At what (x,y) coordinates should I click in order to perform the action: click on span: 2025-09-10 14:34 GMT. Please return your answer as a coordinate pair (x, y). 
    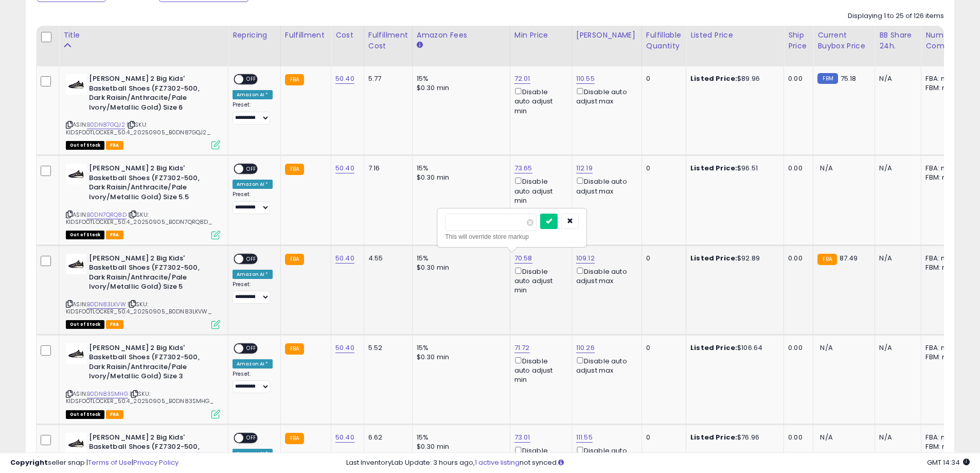
    Looking at the image, I should click on (948, 462).